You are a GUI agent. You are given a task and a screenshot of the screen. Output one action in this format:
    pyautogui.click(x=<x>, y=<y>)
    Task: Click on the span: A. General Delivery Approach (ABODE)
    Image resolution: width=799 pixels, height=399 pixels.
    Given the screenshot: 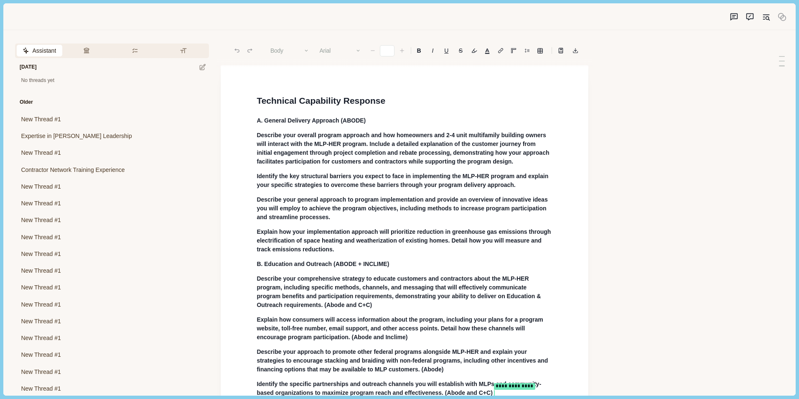 What is the action you would take?
    pyautogui.click(x=311, y=120)
    